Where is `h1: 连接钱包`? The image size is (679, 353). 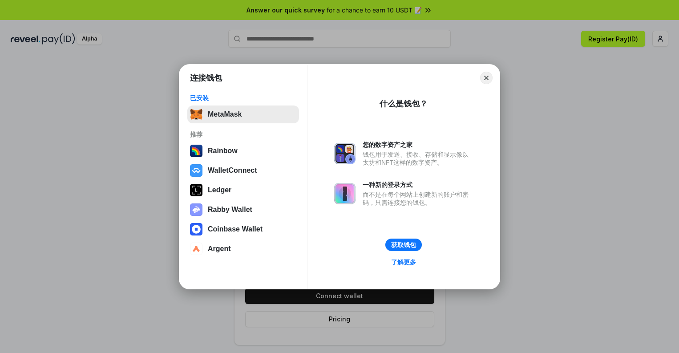
h1: 连接钱包 is located at coordinates (206, 78).